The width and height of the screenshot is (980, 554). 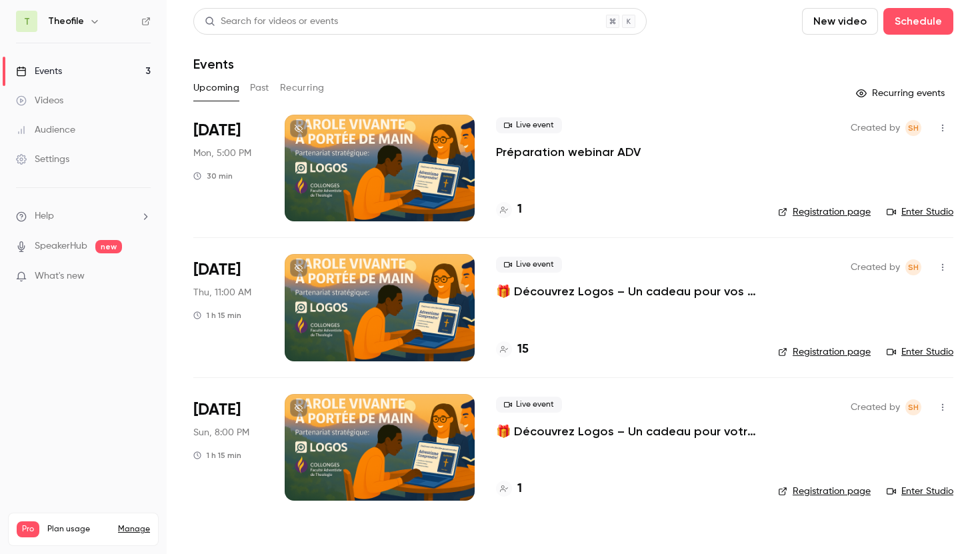 What do you see at coordinates (626, 431) in the screenshot?
I see `p: 🎁 Découvrez Logos – Un cadeau pour votre ministère` at bounding box center [626, 431].